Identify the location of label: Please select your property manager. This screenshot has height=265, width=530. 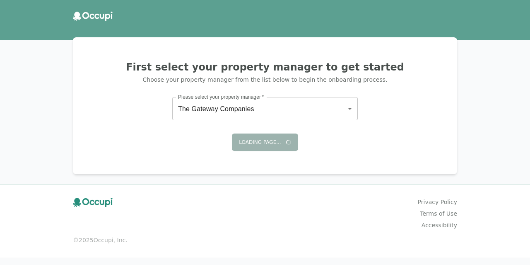
(221, 97).